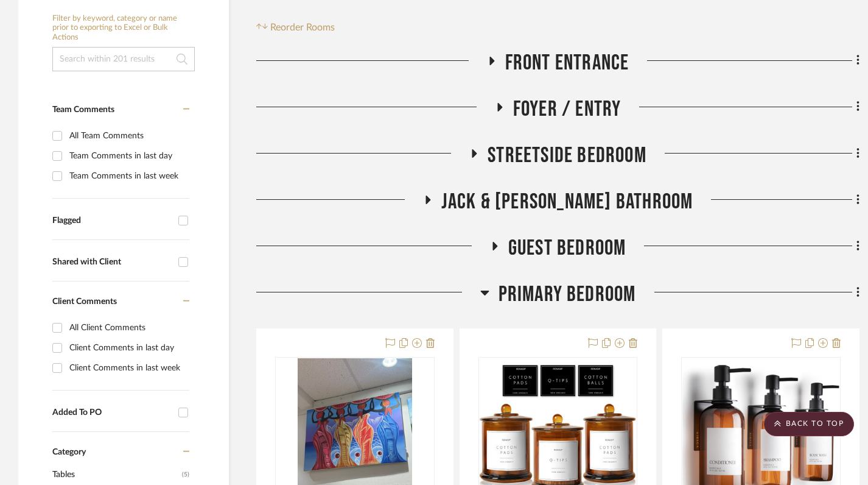 This screenshot has width=868, height=485. What do you see at coordinates (127, 348) in the screenshot?
I see `div: Client Comments in last day` at bounding box center [127, 348].